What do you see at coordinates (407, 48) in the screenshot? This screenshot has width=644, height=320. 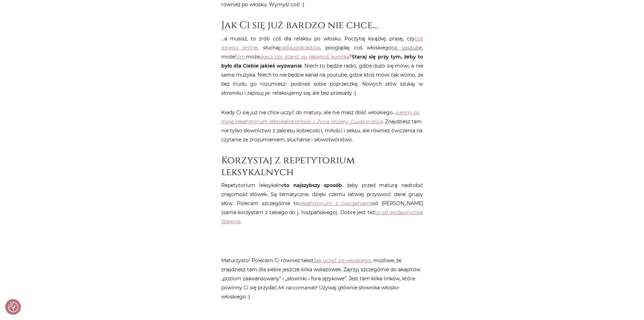 I see `a: na youtube` at bounding box center [407, 48].